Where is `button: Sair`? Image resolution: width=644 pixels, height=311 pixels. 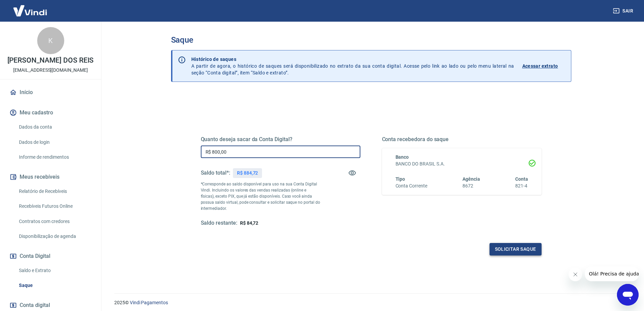
button: Sair is located at coordinates (624, 11).